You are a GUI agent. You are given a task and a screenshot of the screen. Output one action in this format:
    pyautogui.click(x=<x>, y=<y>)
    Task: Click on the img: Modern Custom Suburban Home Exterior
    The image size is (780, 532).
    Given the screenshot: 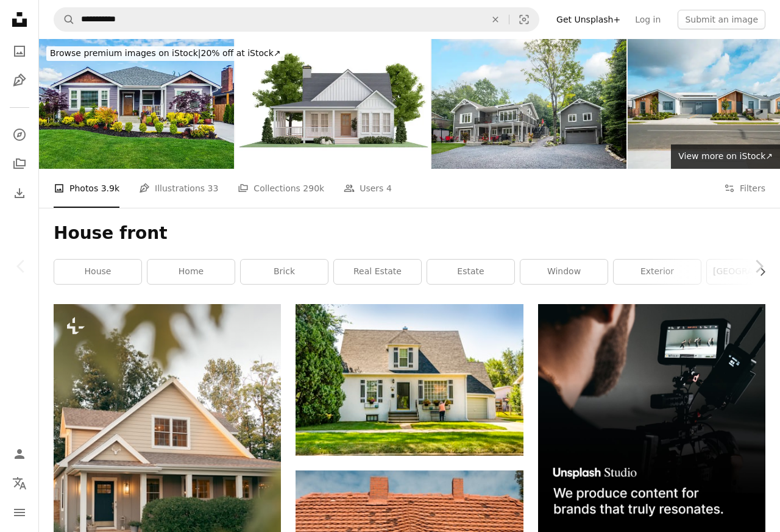 What is the action you would take?
    pyautogui.click(x=136, y=104)
    